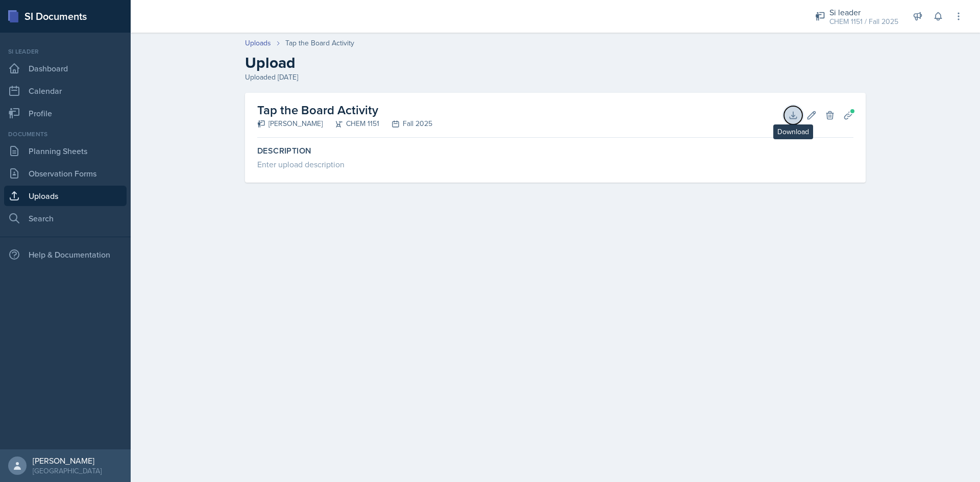 This screenshot has width=980, height=482. I want to click on div: Documents, so click(66, 134).